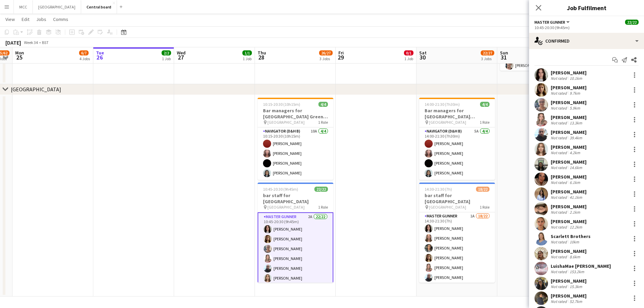 Image resolution: width=644 pixels, height=308 pixels. What do you see at coordinates (442, 104) in the screenshot?
I see `span: 14:00-21:30 (7h30m)` at bounding box center [442, 104].